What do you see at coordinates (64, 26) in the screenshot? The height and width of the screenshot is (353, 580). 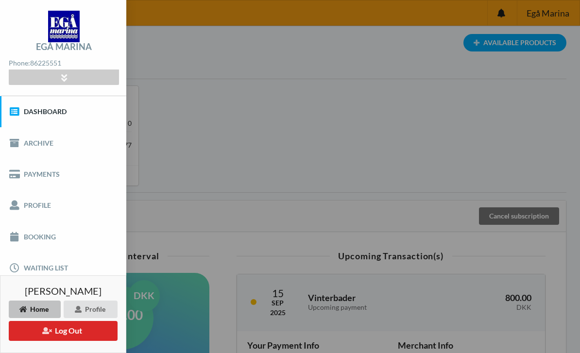 I see `img: logo` at bounding box center [64, 26].